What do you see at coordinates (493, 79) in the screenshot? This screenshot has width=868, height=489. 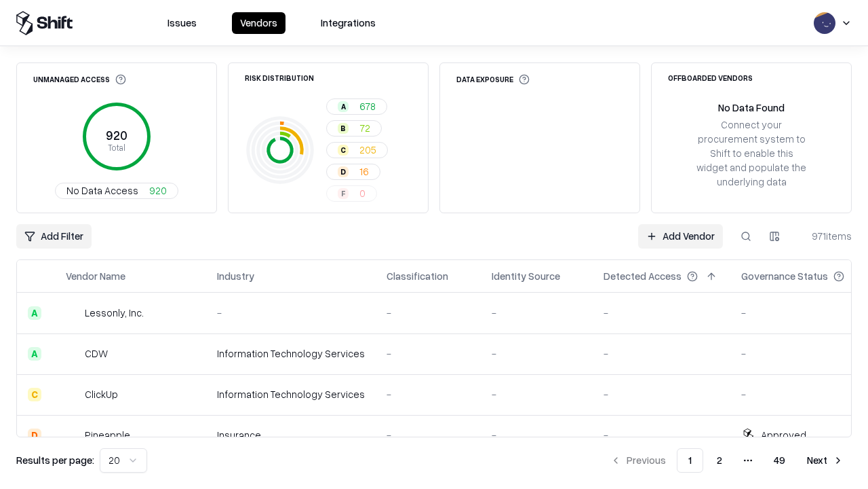 I see `div: Data Exposure` at bounding box center [493, 79].